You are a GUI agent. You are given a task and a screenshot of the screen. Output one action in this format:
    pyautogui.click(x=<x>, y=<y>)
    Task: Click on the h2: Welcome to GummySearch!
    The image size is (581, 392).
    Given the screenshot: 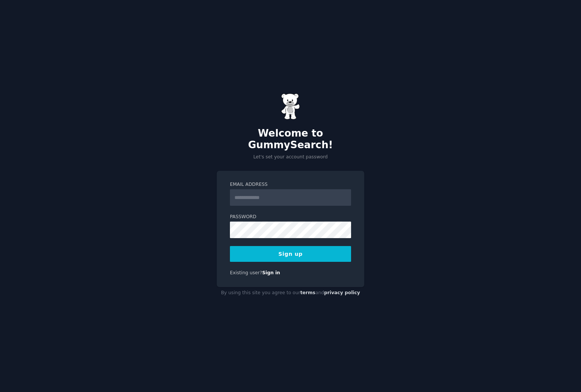 What is the action you would take?
    pyautogui.click(x=291, y=139)
    